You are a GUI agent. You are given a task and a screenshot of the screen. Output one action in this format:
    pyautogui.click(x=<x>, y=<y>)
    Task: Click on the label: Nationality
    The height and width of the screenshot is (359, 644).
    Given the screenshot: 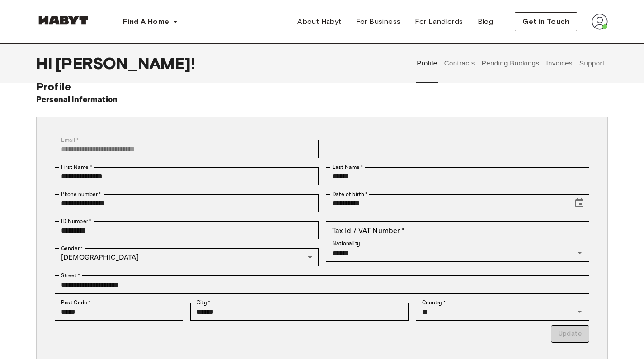 What is the action you would take?
    pyautogui.click(x=346, y=243)
    